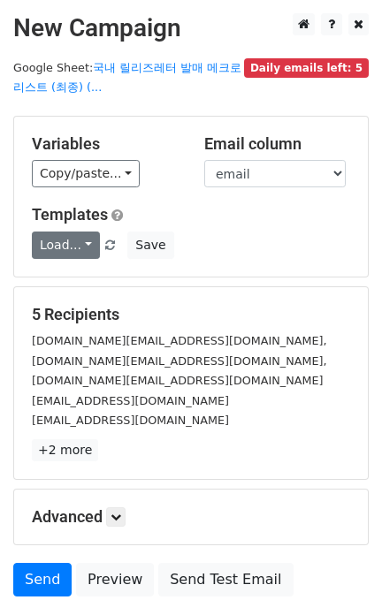 The height and width of the screenshot is (600, 382). What do you see at coordinates (150, 245) in the screenshot?
I see `button: Save` at bounding box center [150, 245].